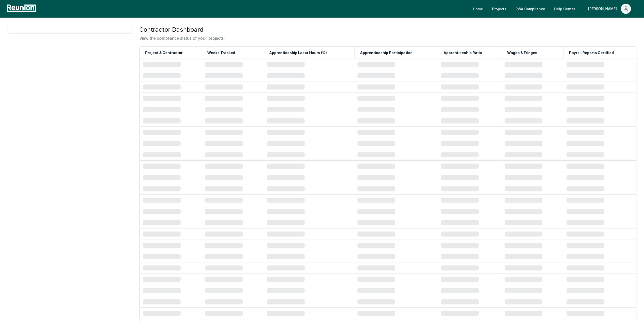 This screenshot has height=321, width=644. I want to click on button: Apprenticeship Participation, so click(386, 53).